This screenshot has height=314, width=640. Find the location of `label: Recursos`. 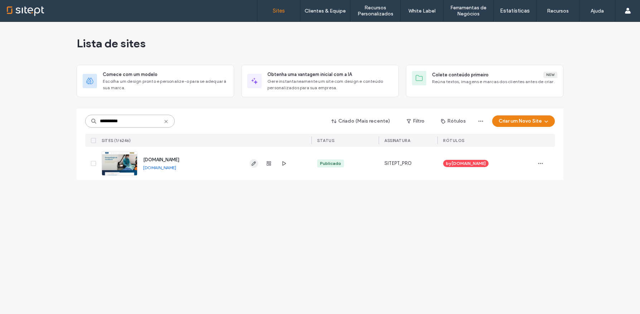

label: Recursos is located at coordinates (558, 11).